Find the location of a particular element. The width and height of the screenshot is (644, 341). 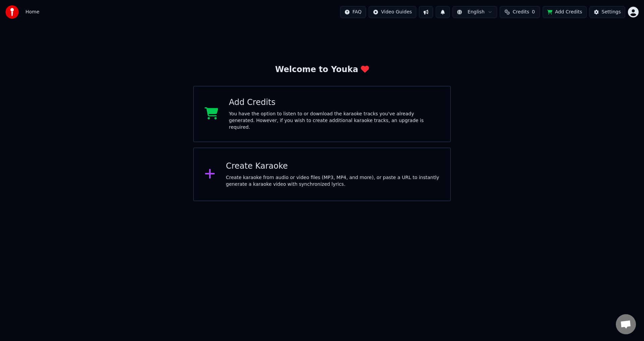

button: Add Credits is located at coordinates (565, 12).